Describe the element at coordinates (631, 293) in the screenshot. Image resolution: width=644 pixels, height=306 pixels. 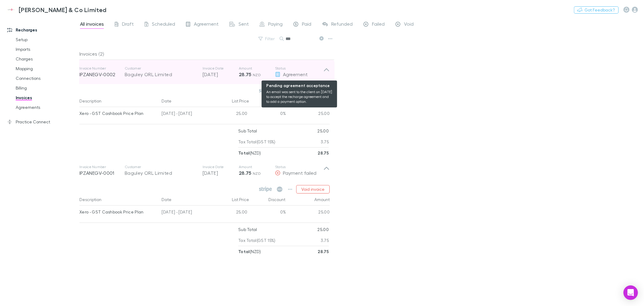
I see `div: Open Intercom Messenger` at that location.